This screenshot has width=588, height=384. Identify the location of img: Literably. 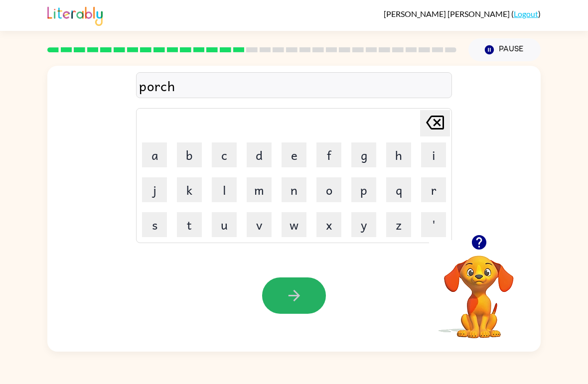
(75, 15).